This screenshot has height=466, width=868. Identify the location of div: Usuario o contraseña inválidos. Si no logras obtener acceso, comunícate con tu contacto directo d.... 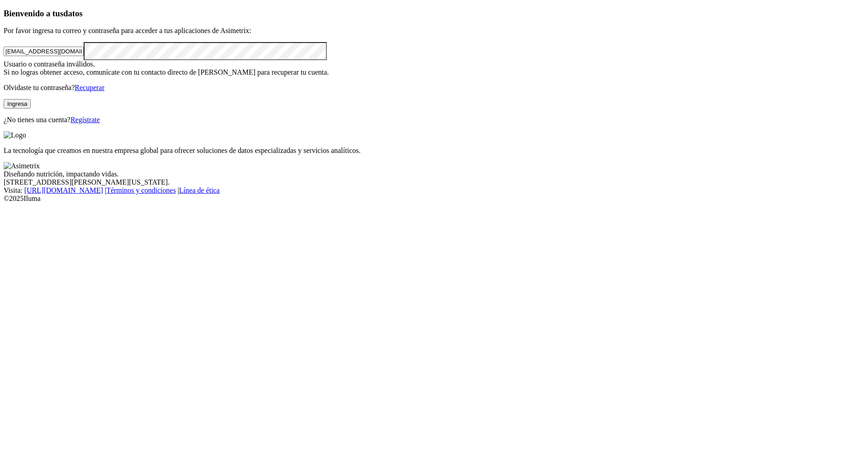
(434, 68).